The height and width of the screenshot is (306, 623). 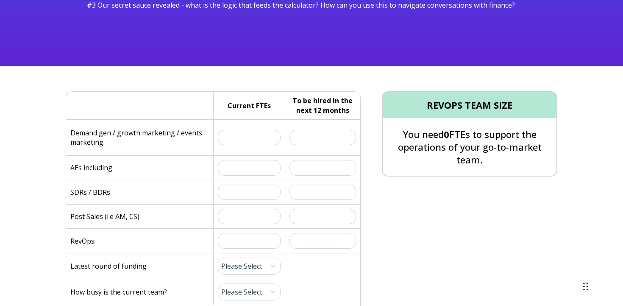 I want to click on p: You need FTEs to support the operations of your go-to-market team., so click(x=470, y=147).